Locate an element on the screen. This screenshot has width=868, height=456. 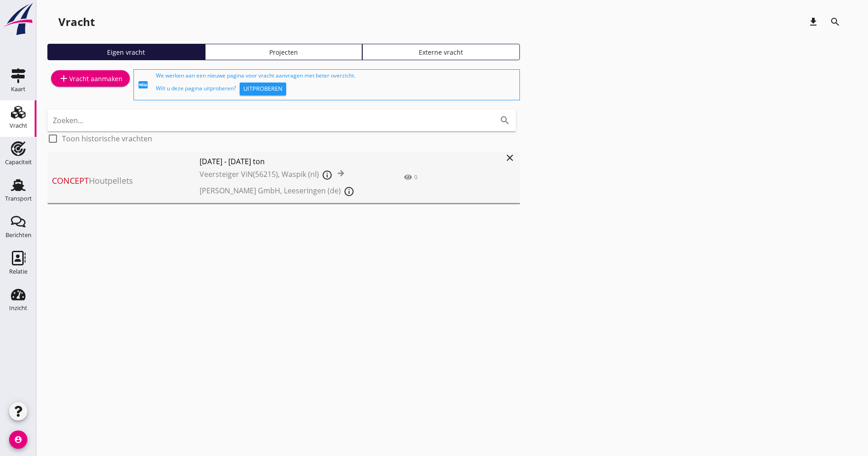
a: Vracht aanmaken is located at coordinates (90, 78).